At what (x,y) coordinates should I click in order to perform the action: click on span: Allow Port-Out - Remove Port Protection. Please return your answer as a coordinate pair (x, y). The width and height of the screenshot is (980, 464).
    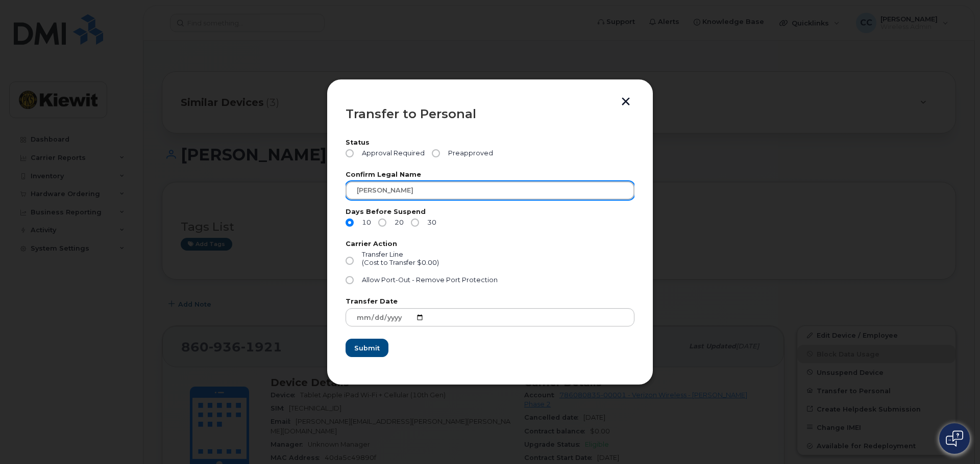
    Looking at the image, I should click on (430, 280).